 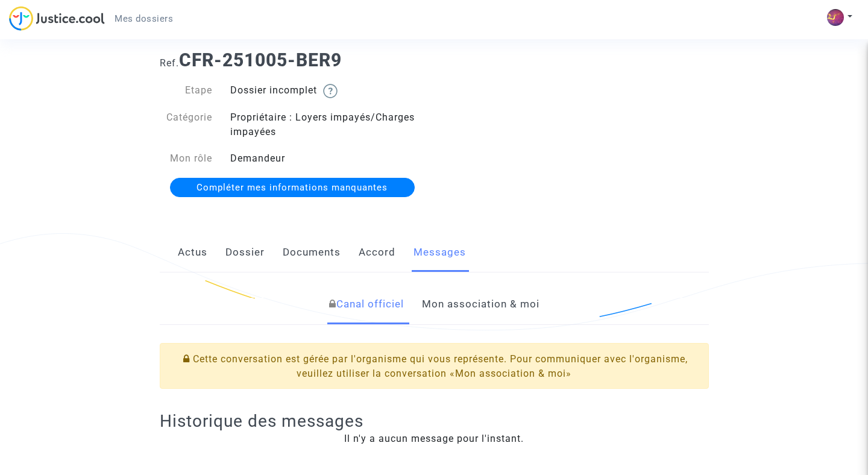 What do you see at coordinates (260, 60) in the screenshot?
I see `b: CFR-251005-BER9` at bounding box center [260, 60].